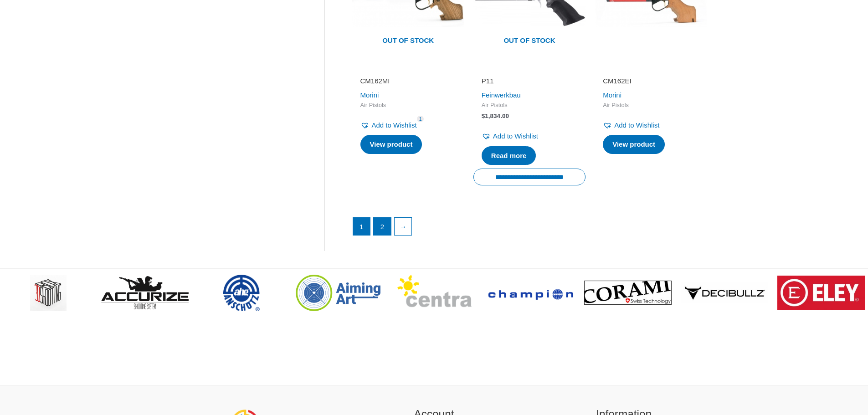  Describe the element at coordinates (408, 83) in the screenshot. I see `a: CM162MI` at that location.